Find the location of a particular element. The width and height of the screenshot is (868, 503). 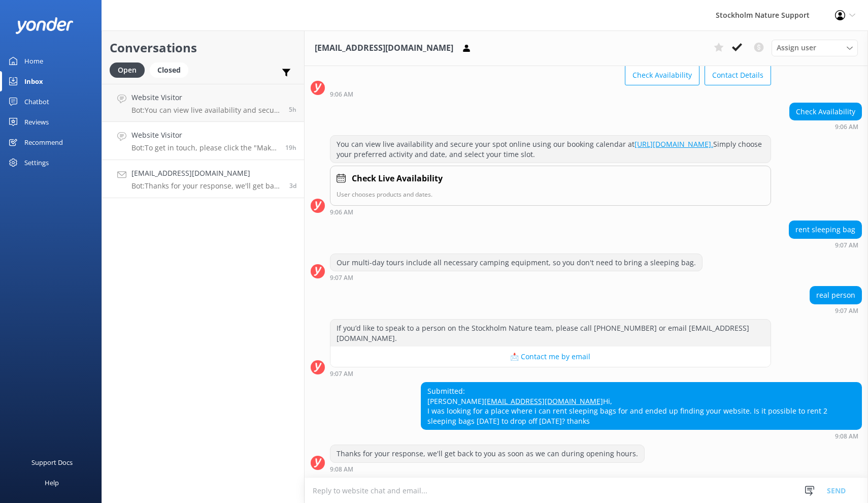

div: Help is located at coordinates (51, 483).